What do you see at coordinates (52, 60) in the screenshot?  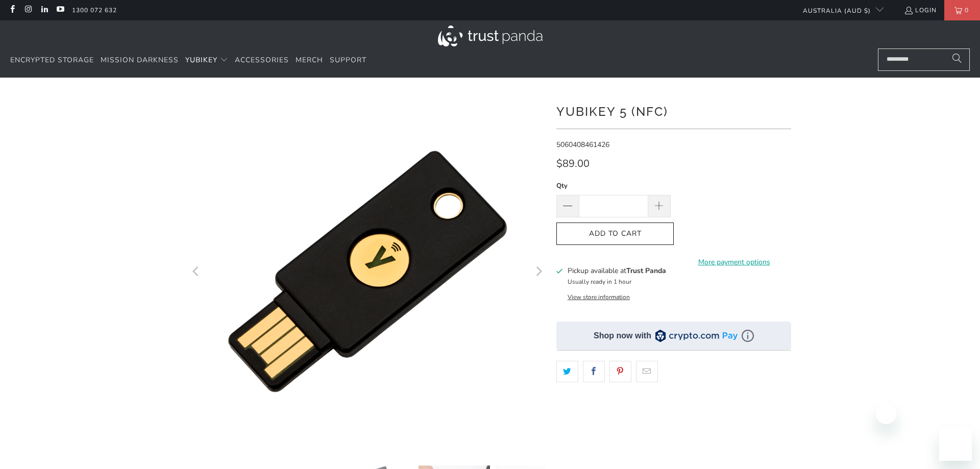 I see `span: Encrypted Storage` at bounding box center [52, 60].